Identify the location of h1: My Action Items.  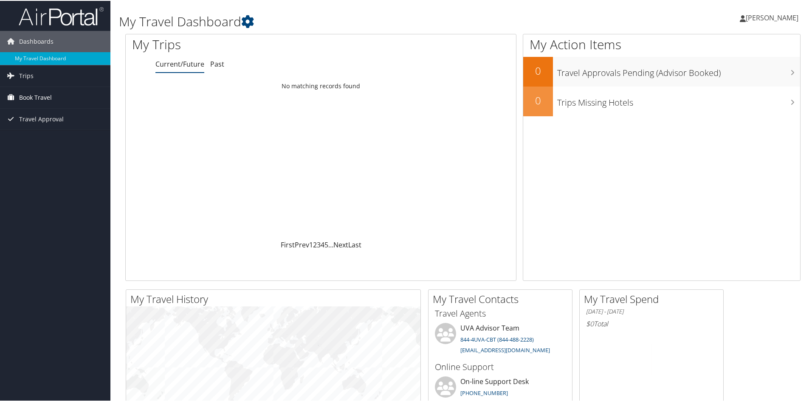
(662, 44).